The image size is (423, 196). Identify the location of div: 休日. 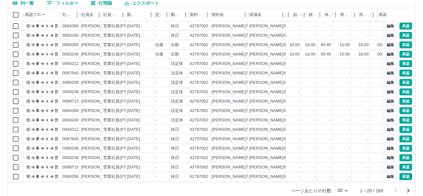
(175, 129).